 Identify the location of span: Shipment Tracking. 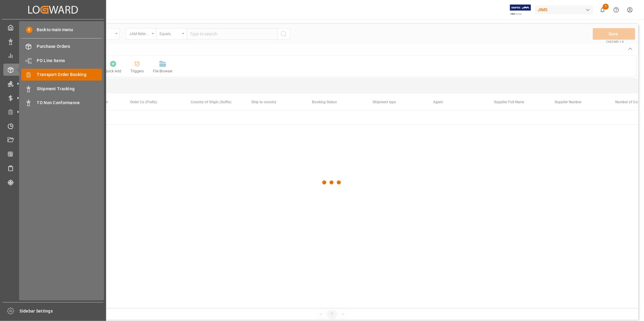
(70, 89).